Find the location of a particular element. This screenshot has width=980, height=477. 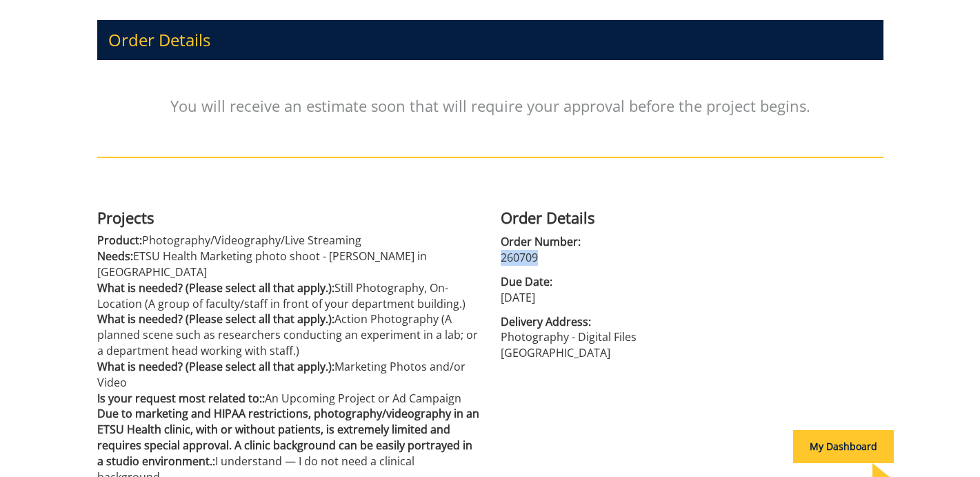

span: Due to marketing and HIPAA restrictions, photography/videography in an ETSU Health clinic, with o... is located at coordinates (288, 437).